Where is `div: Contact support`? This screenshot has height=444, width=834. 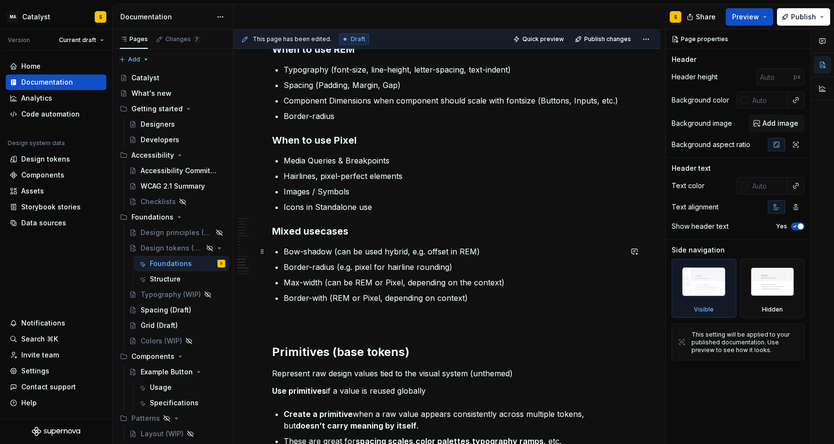 div: Contact support is located at coordinates (48, 387).